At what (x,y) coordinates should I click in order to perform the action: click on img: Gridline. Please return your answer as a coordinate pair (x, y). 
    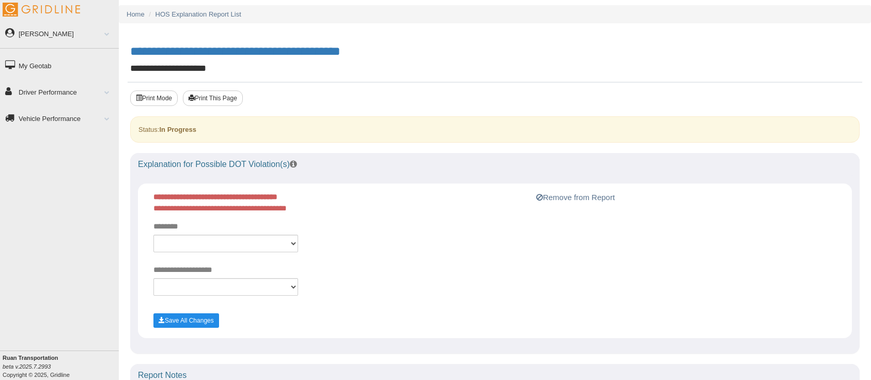
    Looking at the image, I should click on (41, 9).